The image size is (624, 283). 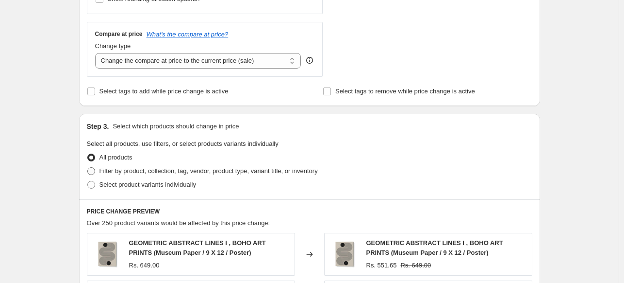 I want to click on div: Rs. 649.00, so click(x=144, y=265).